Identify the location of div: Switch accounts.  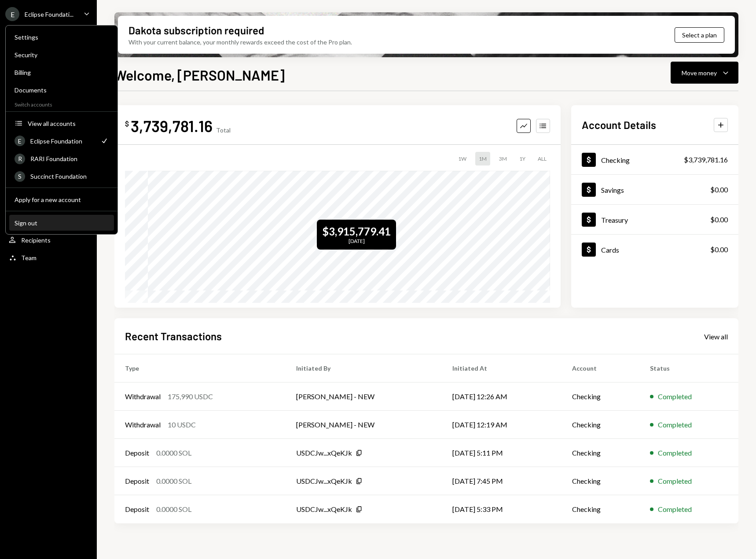
(62, 104).